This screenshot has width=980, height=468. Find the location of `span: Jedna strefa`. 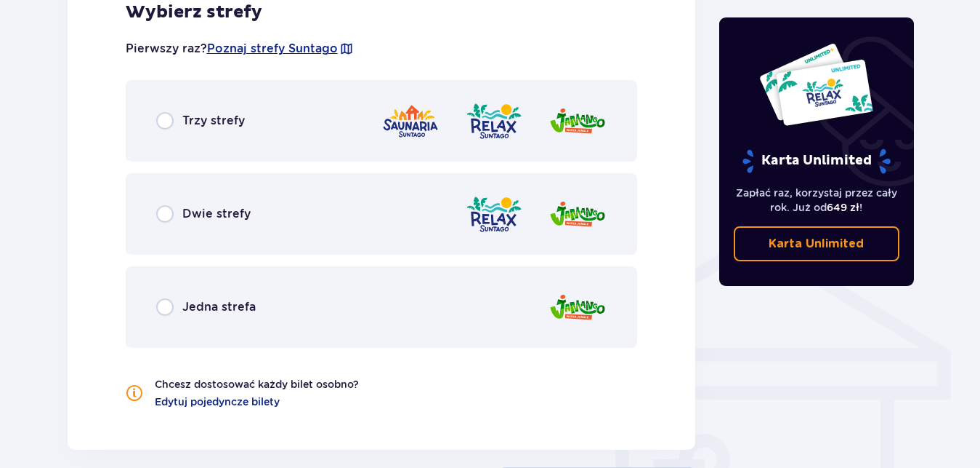

span: Jedna strefa is located at coordinates (219, 307).